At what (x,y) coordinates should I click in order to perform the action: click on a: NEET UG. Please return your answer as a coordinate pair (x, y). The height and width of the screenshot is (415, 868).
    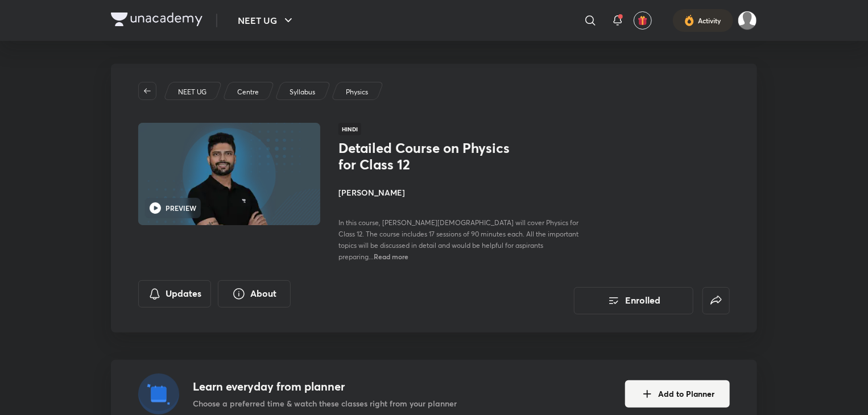
    Looking at the image, I should click on (192, 92).